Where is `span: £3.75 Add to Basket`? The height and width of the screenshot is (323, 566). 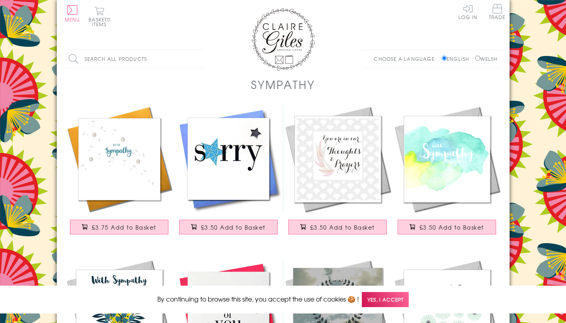
span: £3.75 Add to Basket is located at coordinates (124, 227).